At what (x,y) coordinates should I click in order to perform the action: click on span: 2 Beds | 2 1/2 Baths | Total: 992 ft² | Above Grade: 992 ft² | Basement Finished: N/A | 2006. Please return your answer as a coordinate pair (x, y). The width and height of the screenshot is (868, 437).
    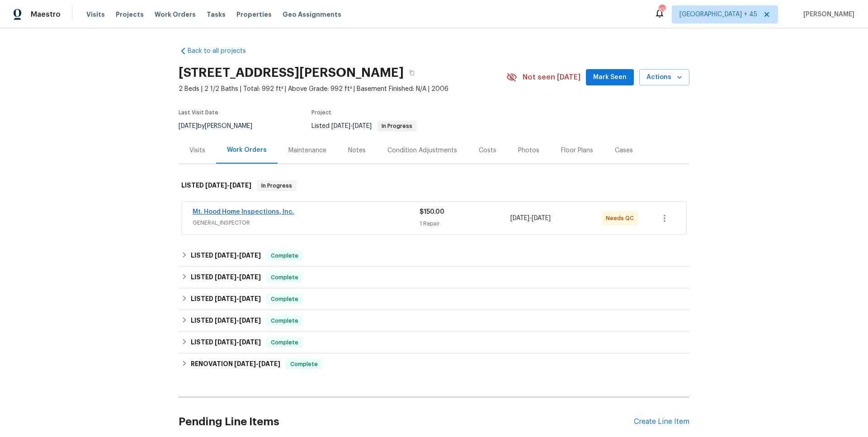
    Looking at the image, I should click on (342, 89).